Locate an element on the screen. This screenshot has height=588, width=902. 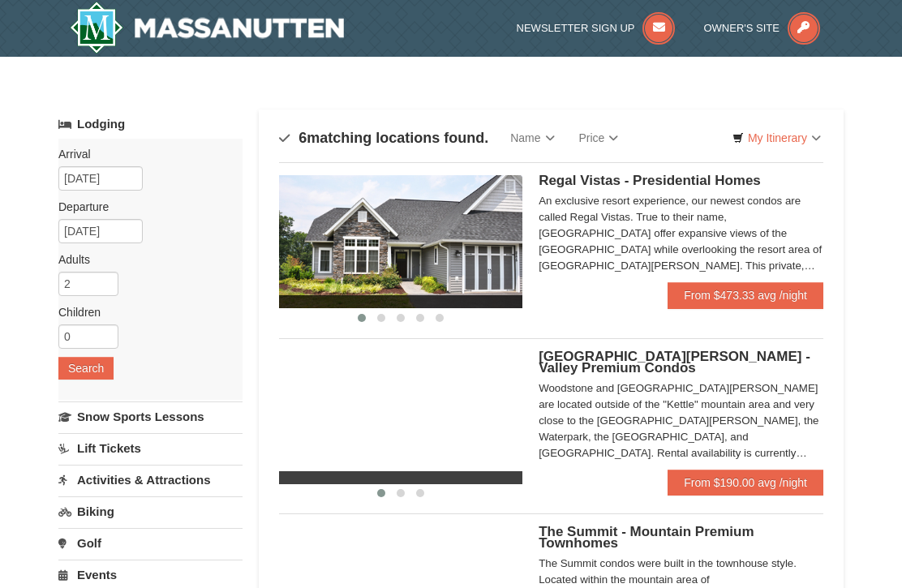
a: Golf is located at coordinates (150, 542).